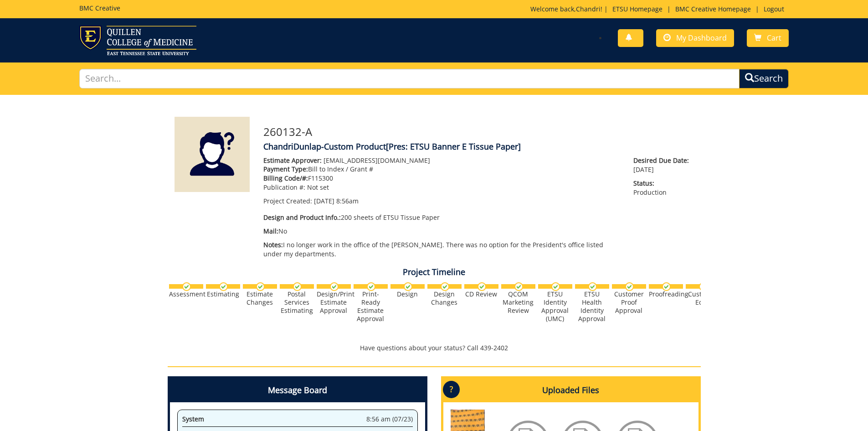 This screenshot has width=868, height=431. I want to click on img: ETSU logo, so click(138, 40).